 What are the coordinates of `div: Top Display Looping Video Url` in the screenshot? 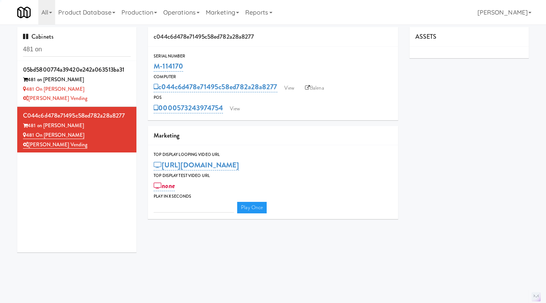 It's located at (273, 155).